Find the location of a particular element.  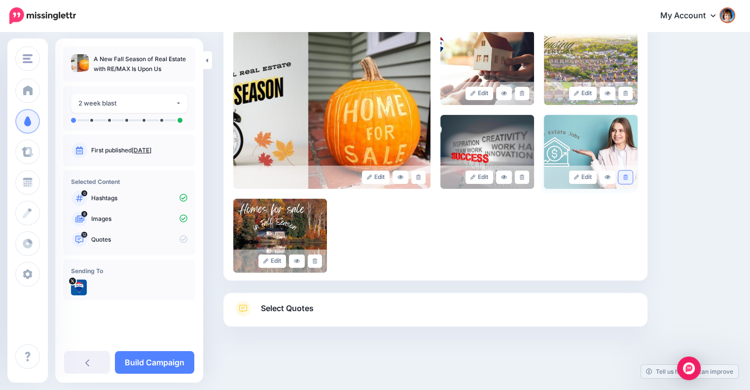

p: First published is located at coordinates (139, 150).